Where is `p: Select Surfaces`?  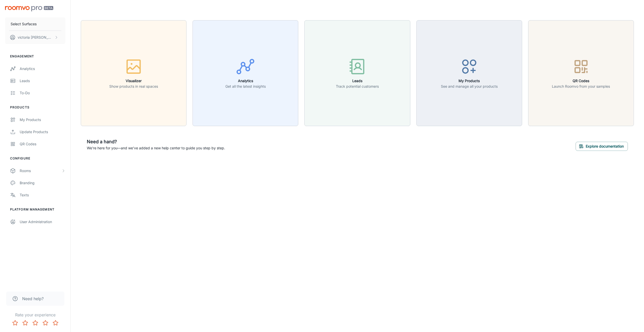 p: Select Surfaces is located at coordinates (23, 24).